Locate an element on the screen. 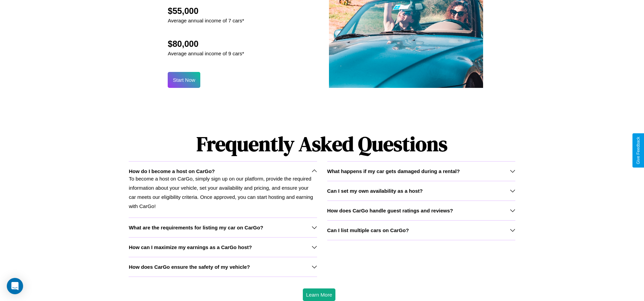 The image size is (644, 301). h2: $80,000 is located at coordinates (206, 44).